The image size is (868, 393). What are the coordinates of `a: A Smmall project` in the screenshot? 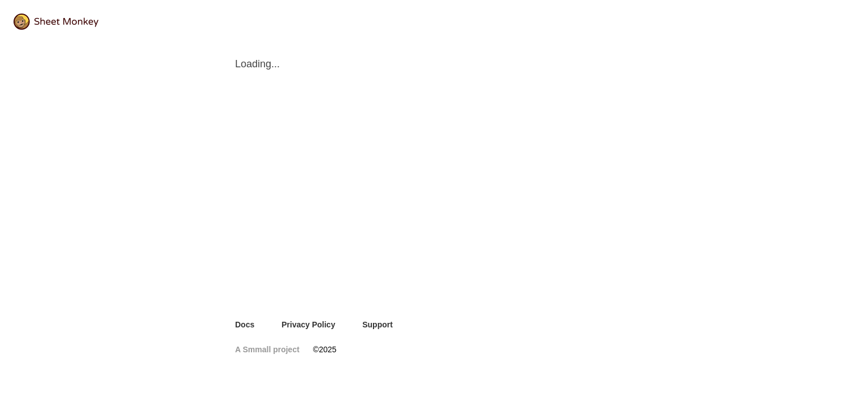 It's located at (267, 349).